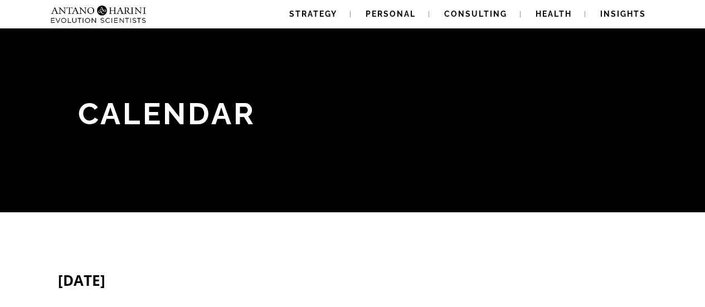  Describe the element at coordinates (476, 14) in the screenshot. I see `span: Consulting` at that location.